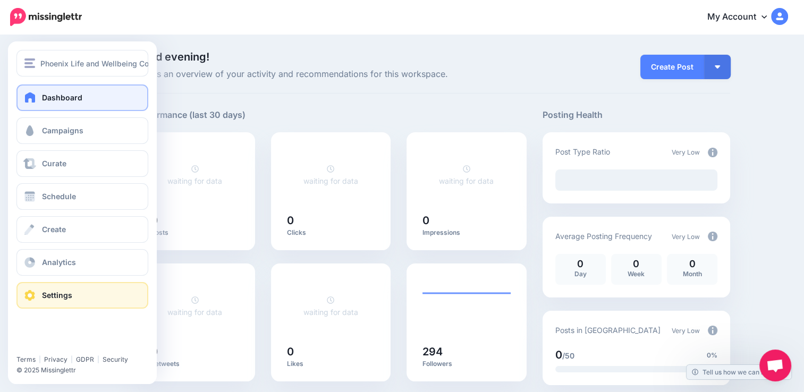 This screenshot has height=392, width=804. Describe the element at coordinates (467, 364) in the screenshot. I see `p: Followers` at that location.